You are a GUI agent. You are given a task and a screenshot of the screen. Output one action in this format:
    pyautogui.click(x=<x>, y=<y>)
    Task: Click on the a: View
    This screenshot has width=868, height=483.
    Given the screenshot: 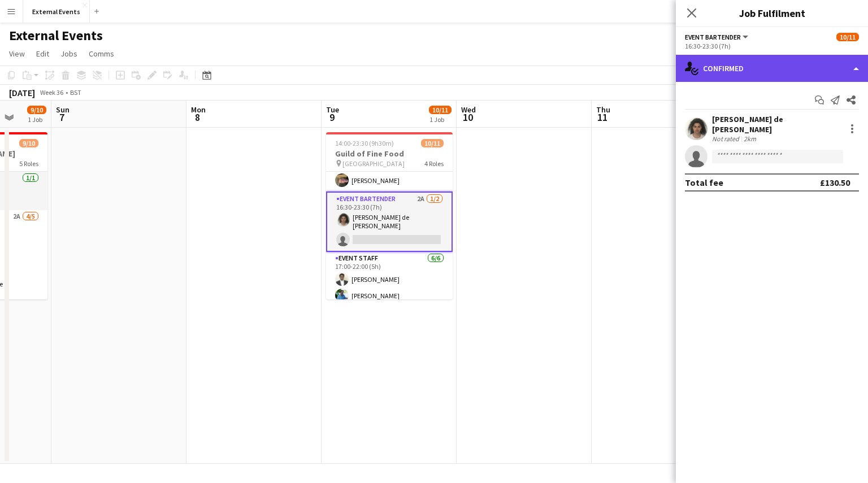 What is the action you would take?
    pyautogui.click(x=17, y=54)
    